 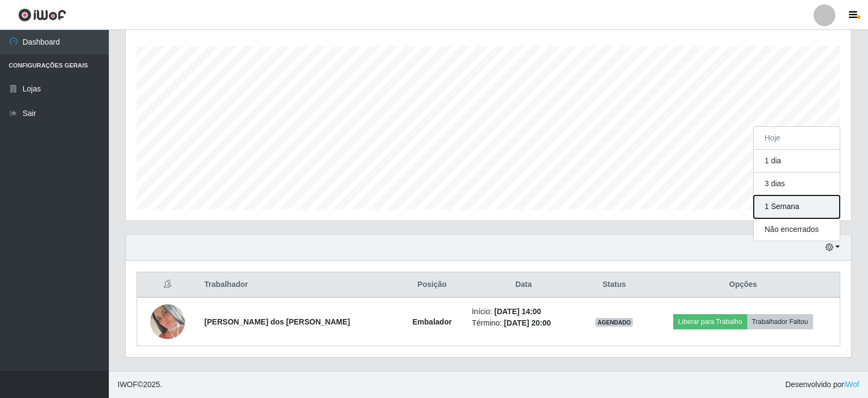 I want to click on img: CoreUI Logo, so click(x=42, y=15).